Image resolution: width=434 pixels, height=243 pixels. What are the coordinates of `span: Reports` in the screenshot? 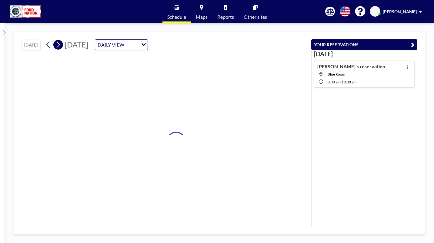 It's located at (225, 17).